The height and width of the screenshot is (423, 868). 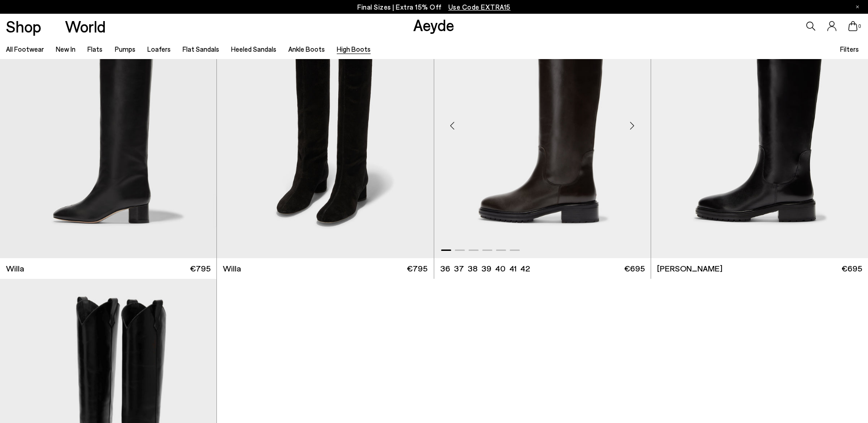 What do you see at coordinates (459, 268) in the screenshot?
I see `li: 37` at bounding box center [459, 268].